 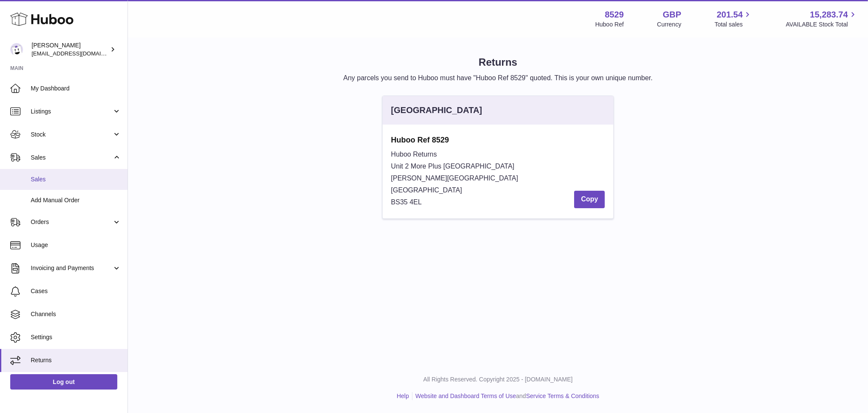 I want to click on strong: 8529, so click(x=614, y=15).